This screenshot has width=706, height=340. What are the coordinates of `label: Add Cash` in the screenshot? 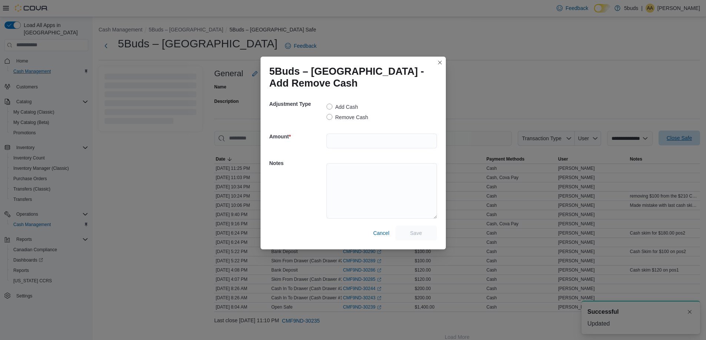 It's located at (342, 107).